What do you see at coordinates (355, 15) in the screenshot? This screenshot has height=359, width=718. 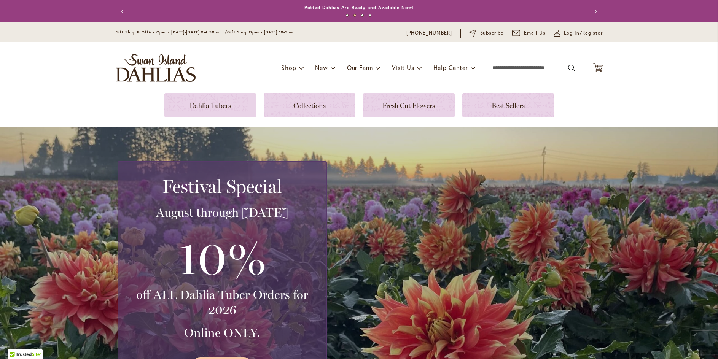 I see `button: 2 of 4` at bounding box center [355, 15].